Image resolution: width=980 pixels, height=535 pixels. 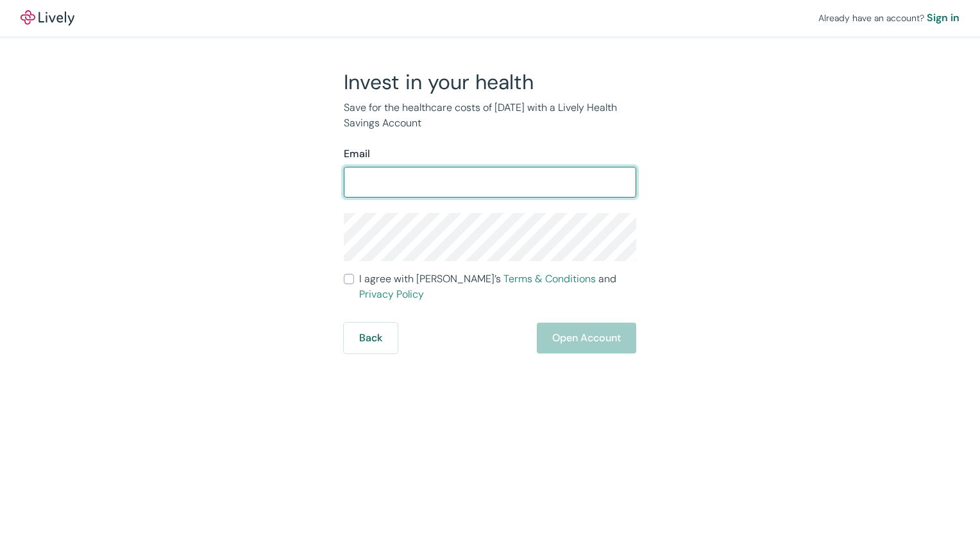 What do you see at coordinates (889, 18) in the screenshot?
I see `div: Already have an account?` at bounding box center [889, 18].